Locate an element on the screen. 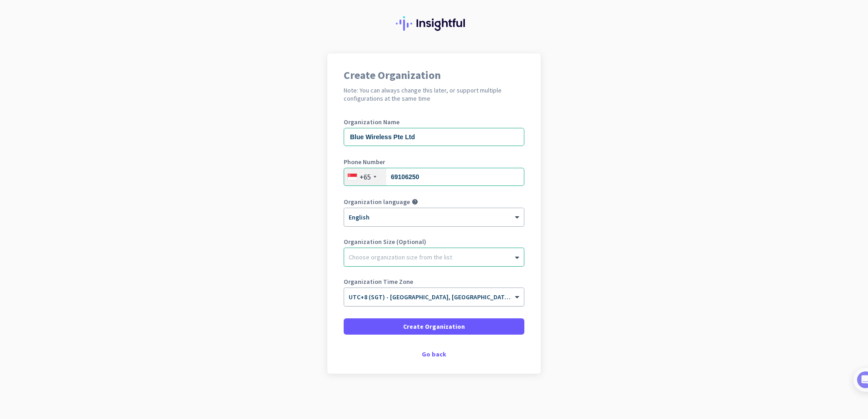  h1: Create Organization is located at coordinates (434, 75).